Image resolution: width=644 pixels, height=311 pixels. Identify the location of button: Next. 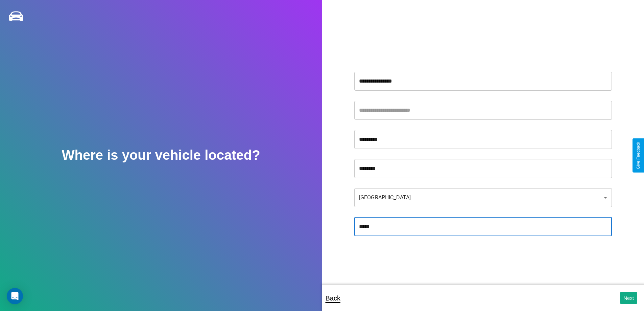
(629, 298).